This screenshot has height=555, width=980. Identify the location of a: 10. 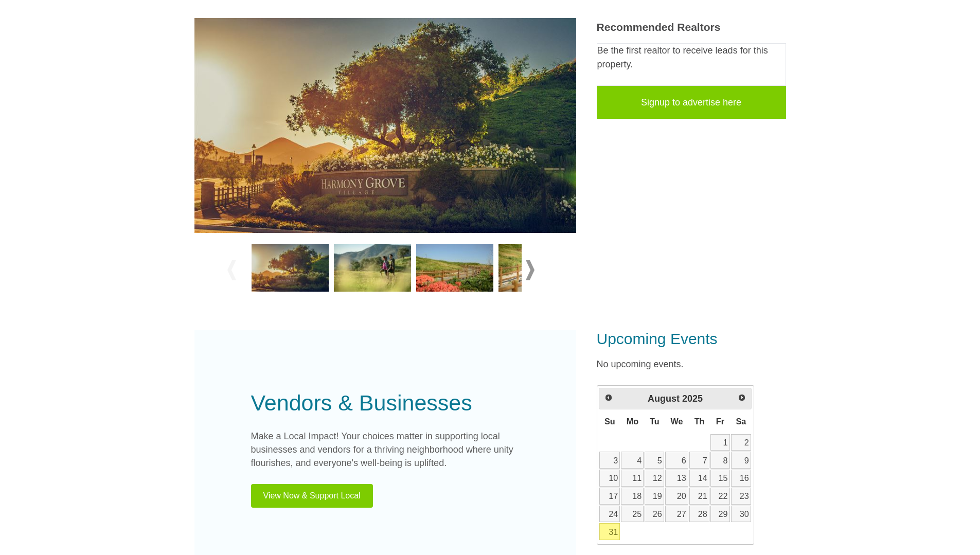
(610, 479).